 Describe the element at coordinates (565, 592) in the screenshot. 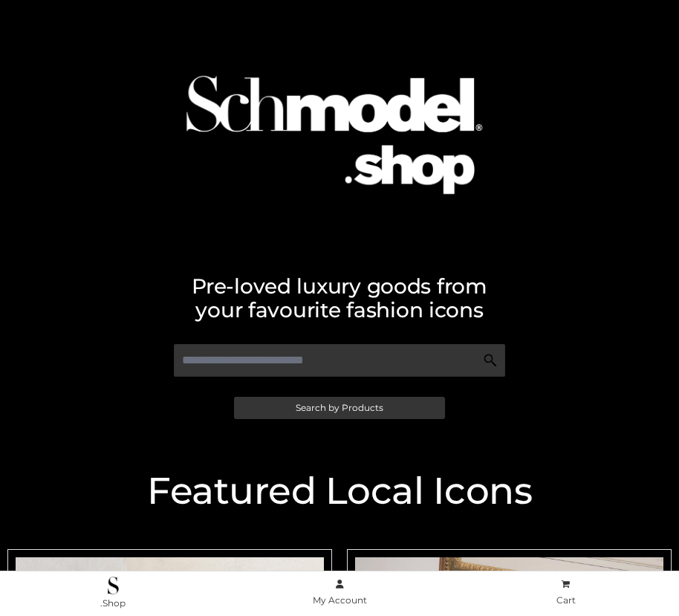

I see `a: Cart` at that location.